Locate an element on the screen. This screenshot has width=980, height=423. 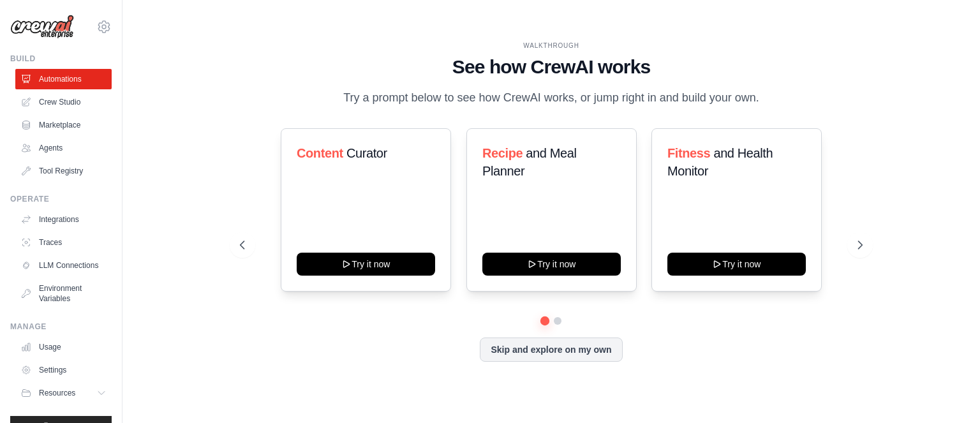
span: Recipe is located at coordinates (502, 153).